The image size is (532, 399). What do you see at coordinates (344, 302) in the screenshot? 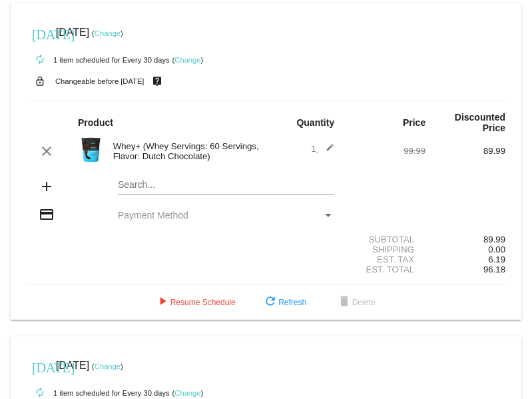
I see `mat-icon: delete` at bounding box center [344, 302].